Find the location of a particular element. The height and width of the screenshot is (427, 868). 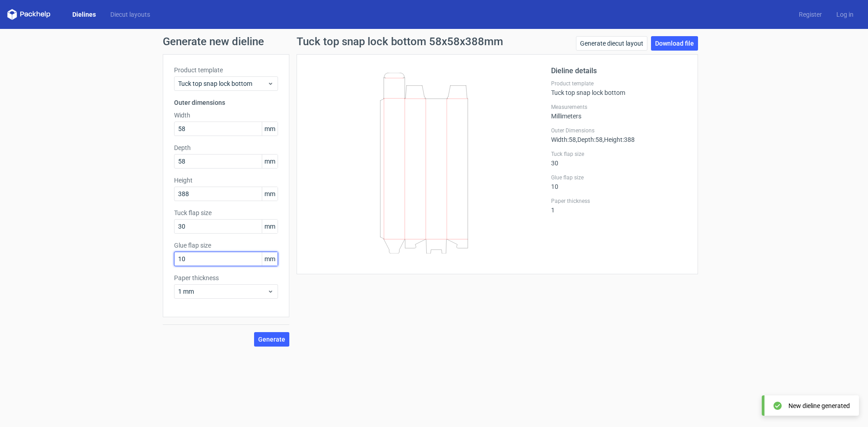

div: Millimeters is located at coordinates (619, 112).